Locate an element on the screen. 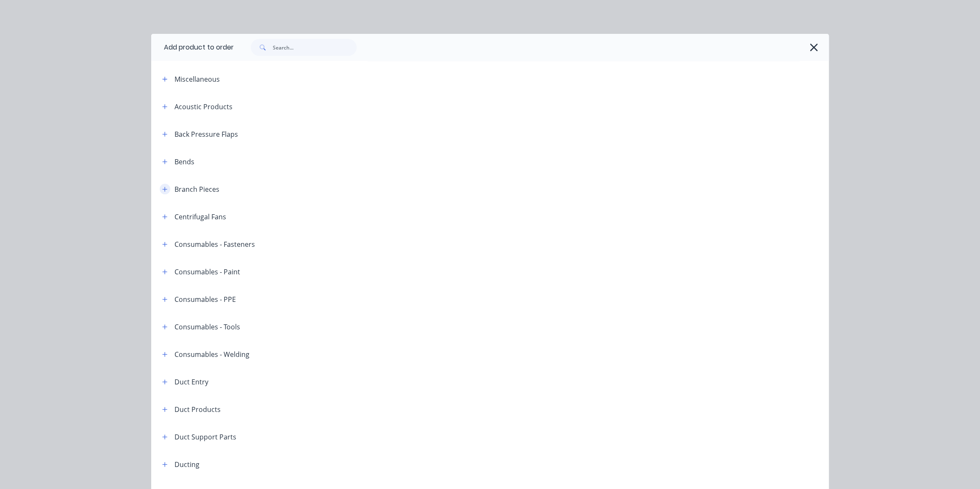 This screenshot has width=980, height=489. div: Ducting is located at coordinates (187, 465).